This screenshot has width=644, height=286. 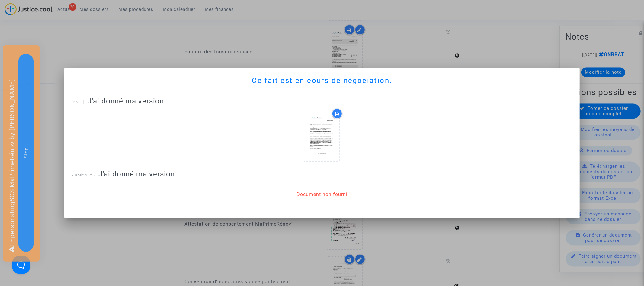 I want to click on div: Document non fourni, so click(x=322, y=195).